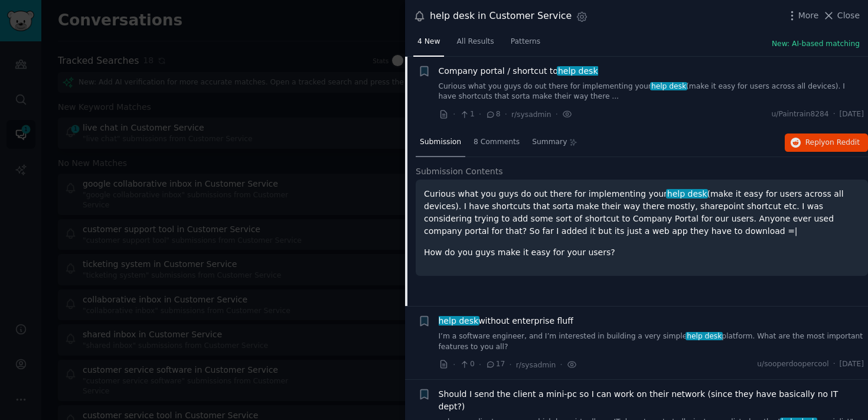  I want to click on span: u/sooperdoopercool, so click(792, 365).